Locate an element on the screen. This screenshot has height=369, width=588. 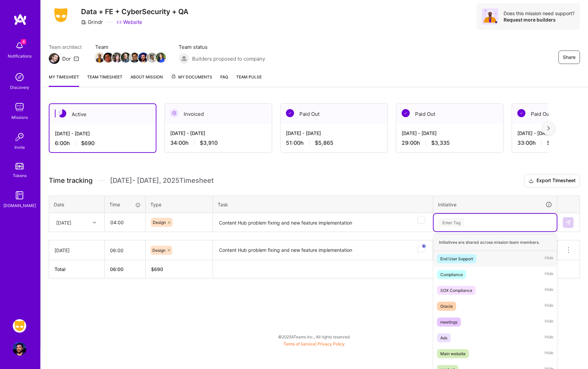
a: Terms of Service is located at coordinates (300, 344).